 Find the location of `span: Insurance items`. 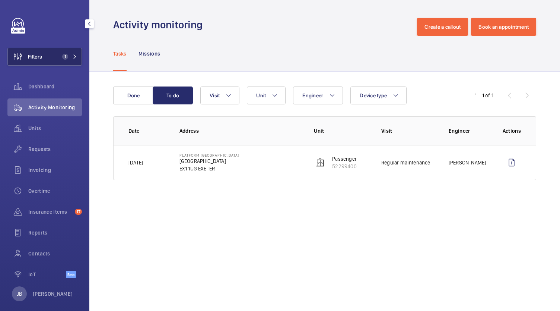

span: Insurance items is located at coordinates (50, 212).